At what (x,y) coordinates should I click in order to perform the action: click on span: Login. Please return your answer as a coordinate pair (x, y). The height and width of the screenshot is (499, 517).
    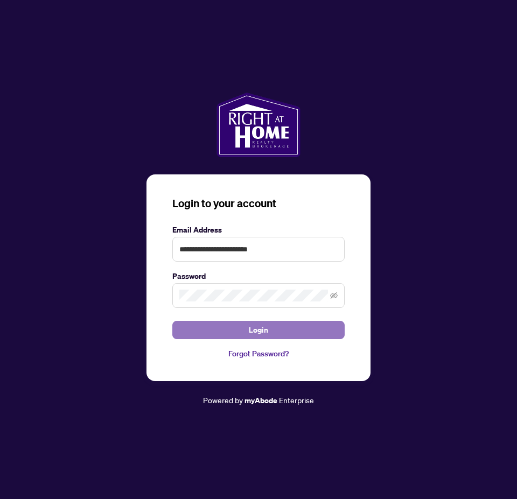
    Looking at the image, I should click on (259, 330).